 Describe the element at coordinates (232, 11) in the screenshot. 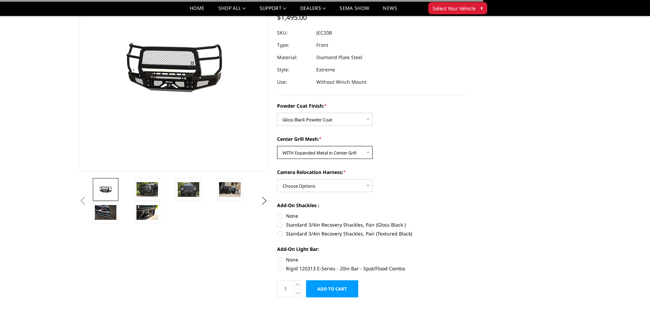

I see `a: shop all` at that location.